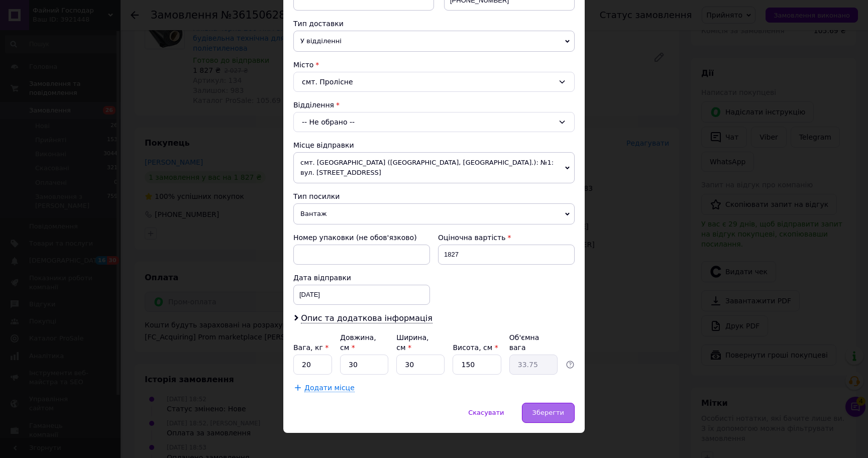  What do you see at coordinates (506, 237) in the screenshot?
I see `div: Оціночна вартість` at bounding box center [506, 237].